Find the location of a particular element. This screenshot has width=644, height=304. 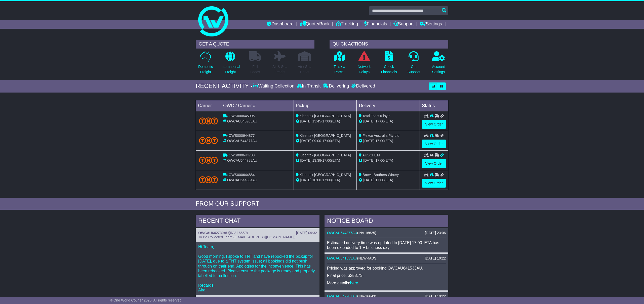

a: Financials is located at coordinates (376, 24).